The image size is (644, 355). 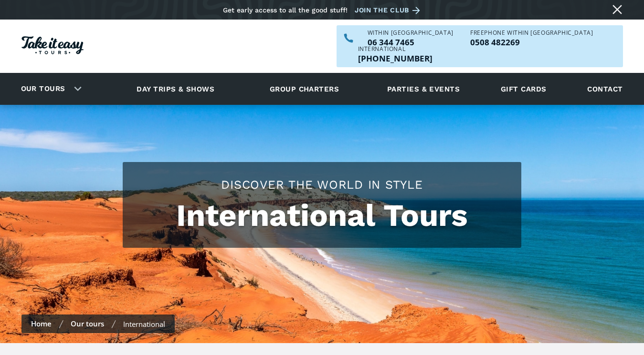 I want to click on nav: breadcrumbs, so click(x=98, y=324).